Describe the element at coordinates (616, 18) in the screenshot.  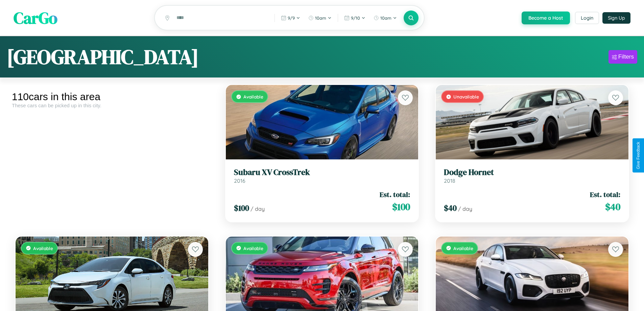
I see `button: Sign Up` at that location.